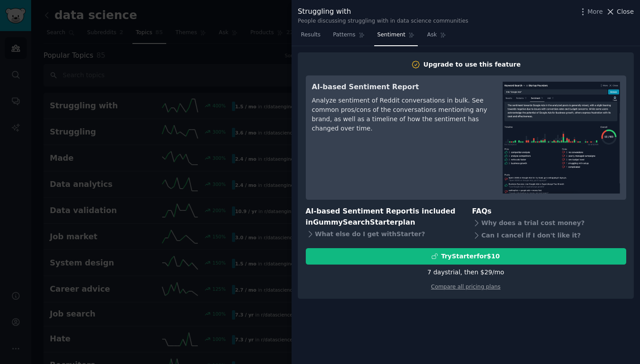  Describe the element at coordinates (383, 21) in the screenshot. I see `div: People discussing struggling with in data science communities` at that location.